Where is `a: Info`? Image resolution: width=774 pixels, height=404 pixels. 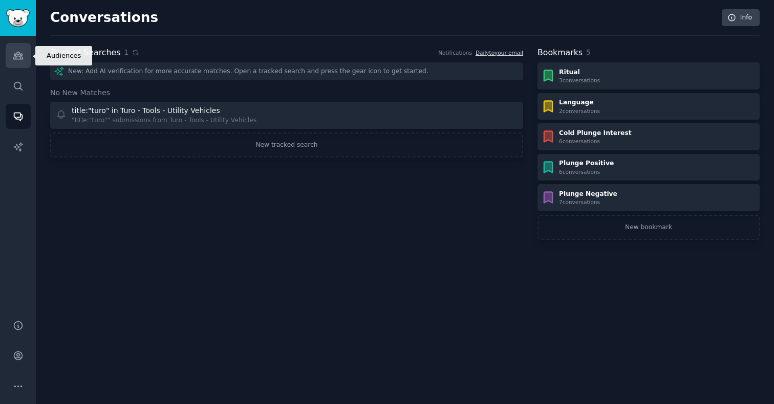 a: Info is located at coordinates (741, 18).